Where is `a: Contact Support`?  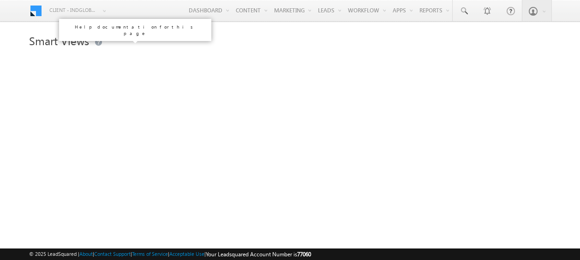 a: Contact Support is located at coordinates (112, 254).